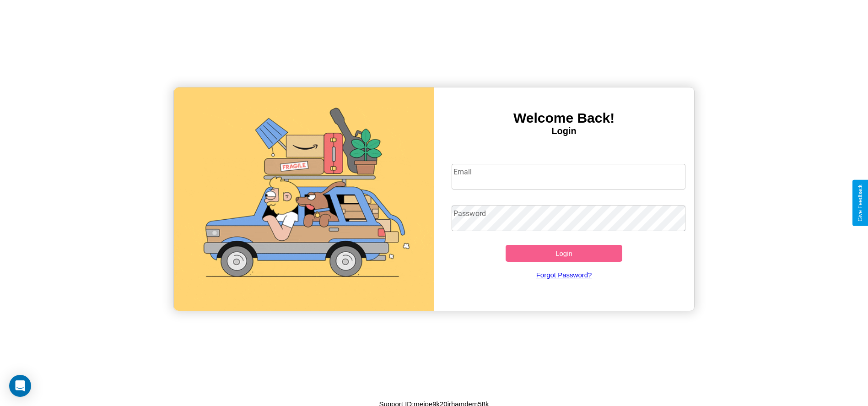  What do you see at coordinates (564, 130) in the screenshot?
I see `h4: Login` at bounding box center [564, 130].